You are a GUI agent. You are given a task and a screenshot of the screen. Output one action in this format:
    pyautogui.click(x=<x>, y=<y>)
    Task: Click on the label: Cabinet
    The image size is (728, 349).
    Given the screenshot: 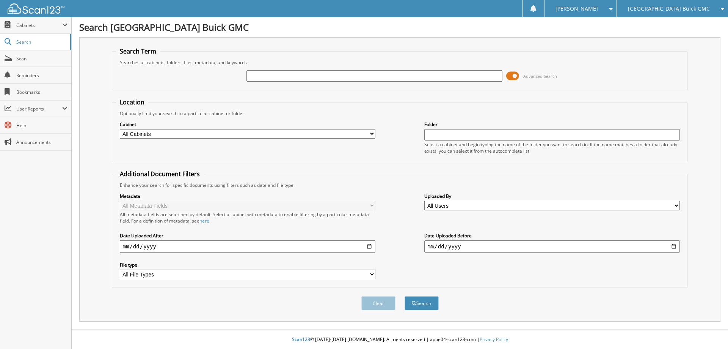 What is the action you would take?
    pyautogui.click(x=248, y=124)
    